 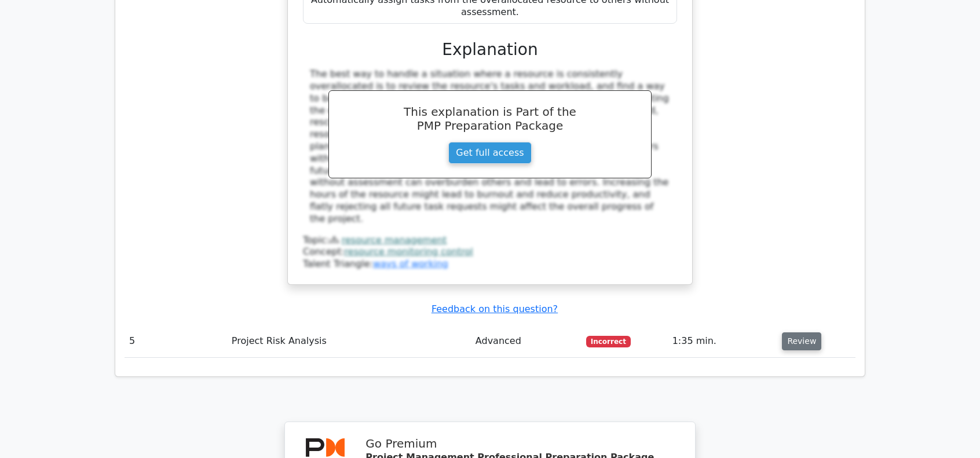 I want to click on a: resource monitoring control, so click(x=409, y=251).